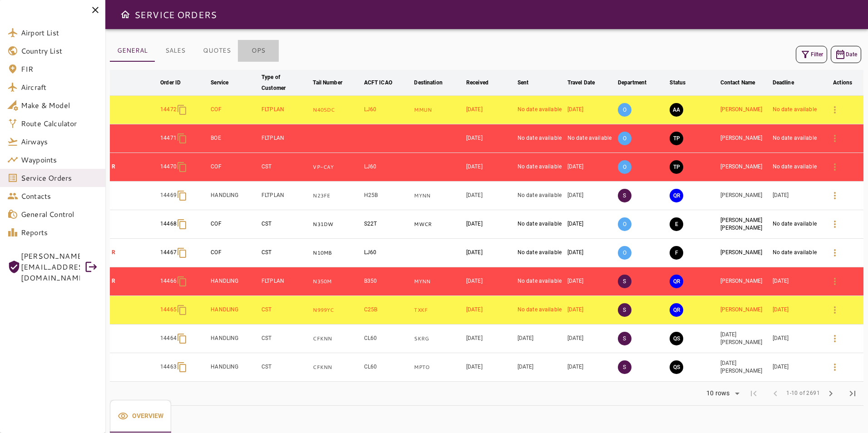  Describe the element at coordinates (438, 224) in the screenshot. I see `p: MWCR` at that location.